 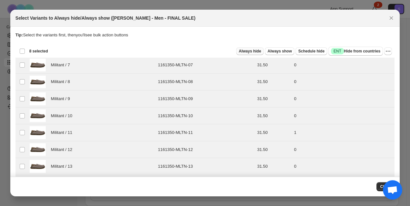 I want to click on strong: Tip:, so click(x=19, y=35).